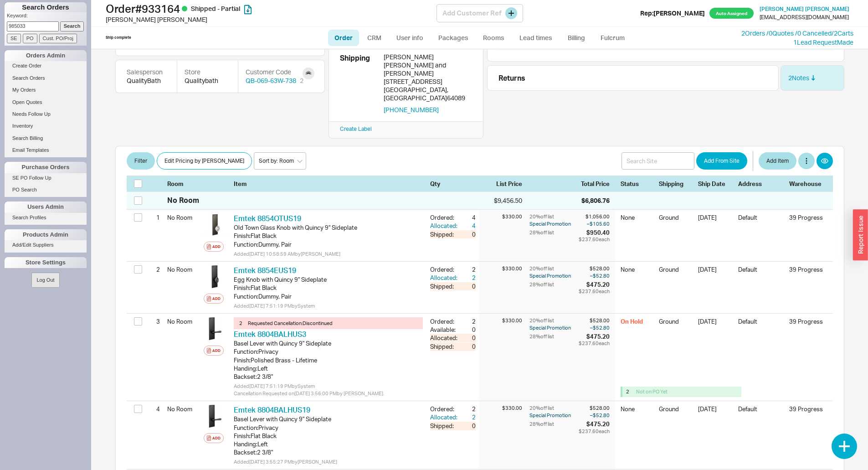 The height and width of the screenshot is (470, 868). I want to click on a: User info, so click(410, 38).